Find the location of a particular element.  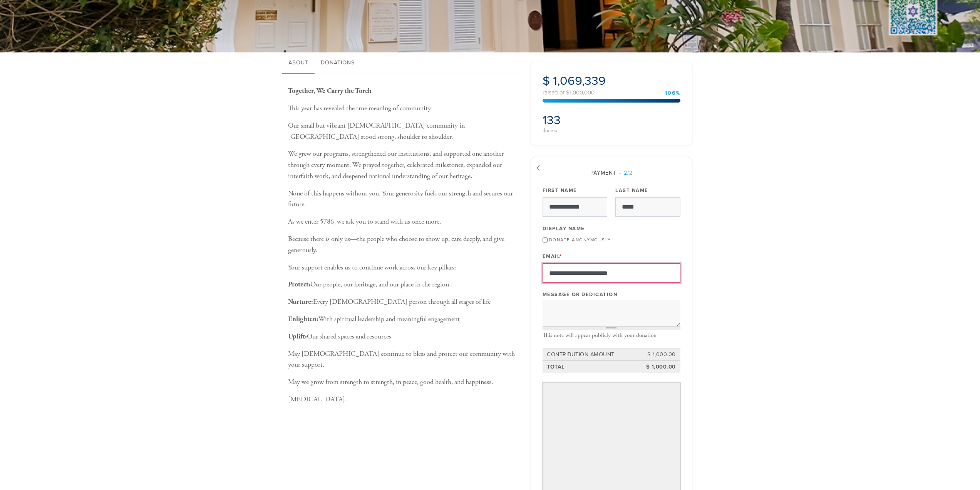

p: Your support enables us to continue work across our key pillars: is located at coordinates (404, 268).